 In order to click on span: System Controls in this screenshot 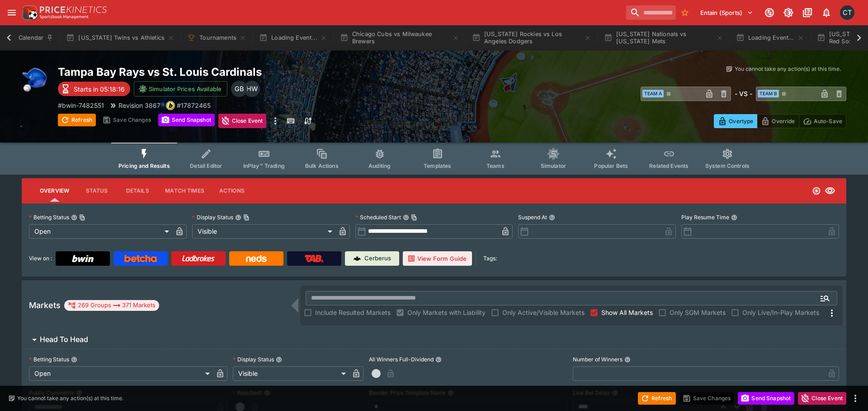, I will do `click(727, 165)`.